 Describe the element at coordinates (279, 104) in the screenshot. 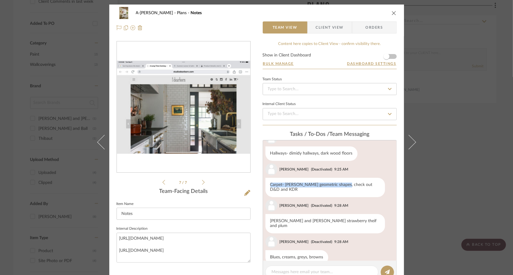

I see `div: Internal Client Status` at that location.